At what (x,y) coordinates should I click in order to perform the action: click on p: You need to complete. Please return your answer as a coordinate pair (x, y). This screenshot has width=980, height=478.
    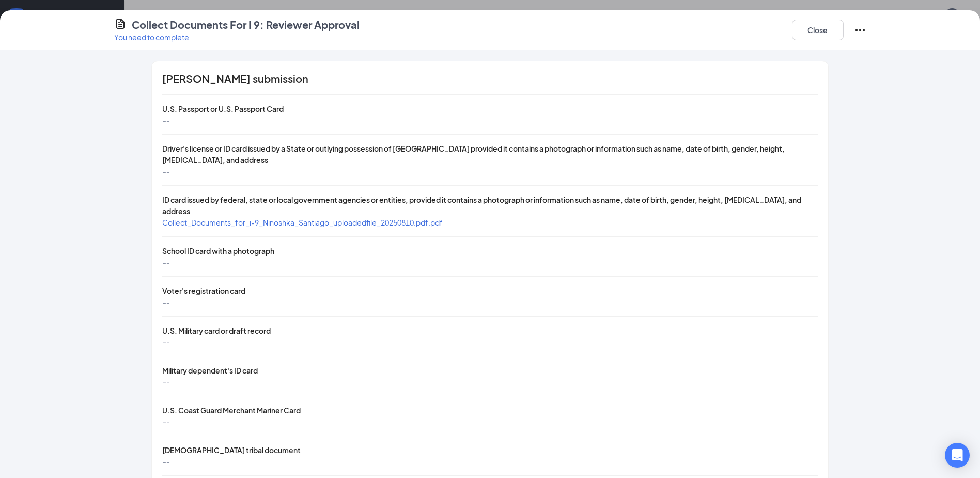
    Looking at the image, I should click on (237, 37).